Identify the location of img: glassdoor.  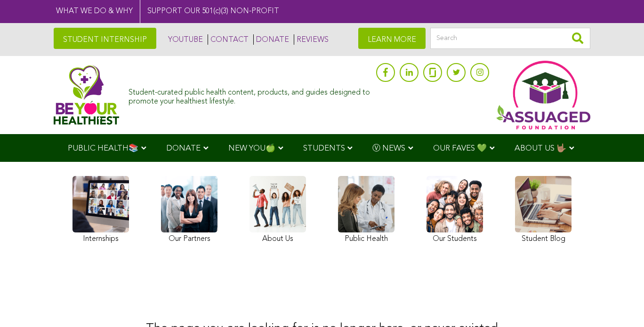
(432, 73).